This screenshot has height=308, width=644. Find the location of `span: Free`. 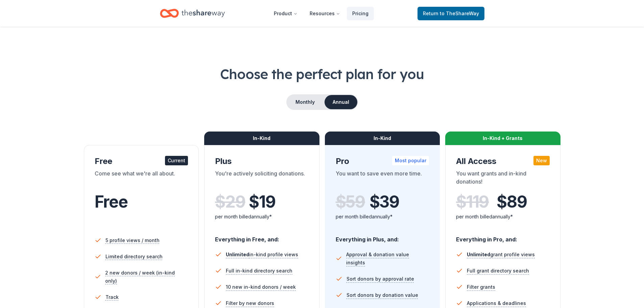

span: Free is located at coordinates (111, 202).